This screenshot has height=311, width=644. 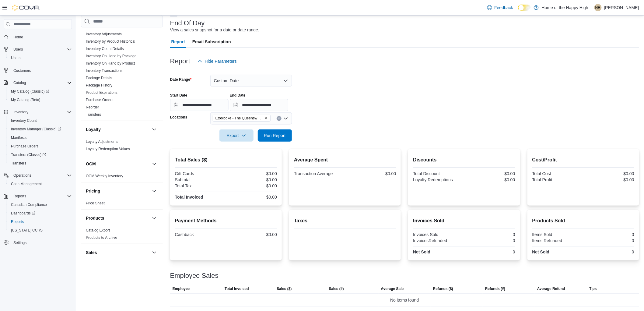 What do you see at coordinates (593, 289) in the screenshot?
I see `span: Tips` at bounding box center [593, 289].